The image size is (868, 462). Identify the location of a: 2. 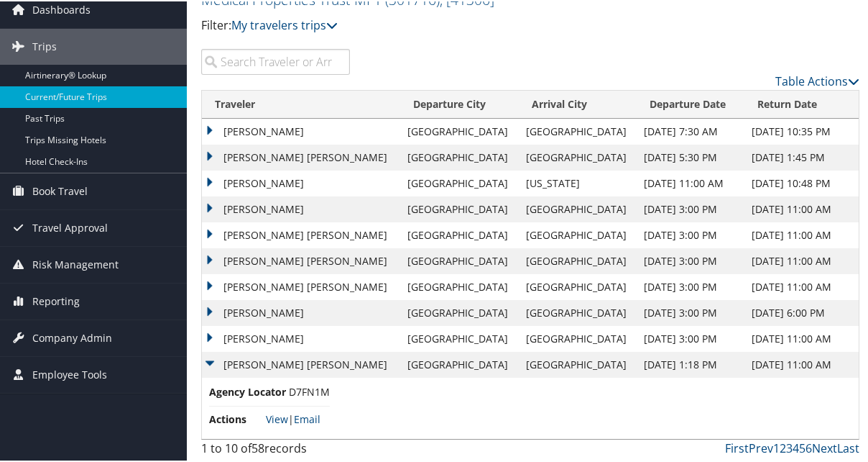
(783, 446).